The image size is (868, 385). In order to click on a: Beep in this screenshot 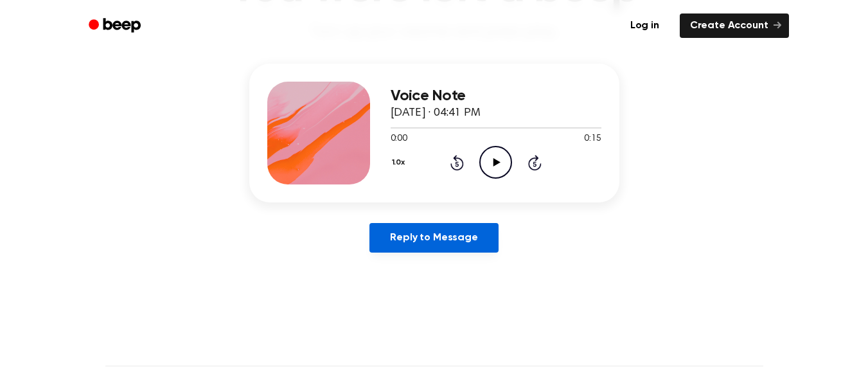, I will do `click(116, 26)`.